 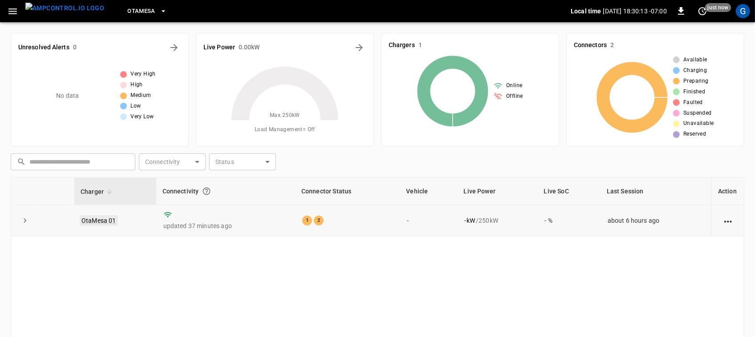 What do you see at coordinates (319, 221) in the screenshot?
I see `div: 2` at bounding box center [319, 221].